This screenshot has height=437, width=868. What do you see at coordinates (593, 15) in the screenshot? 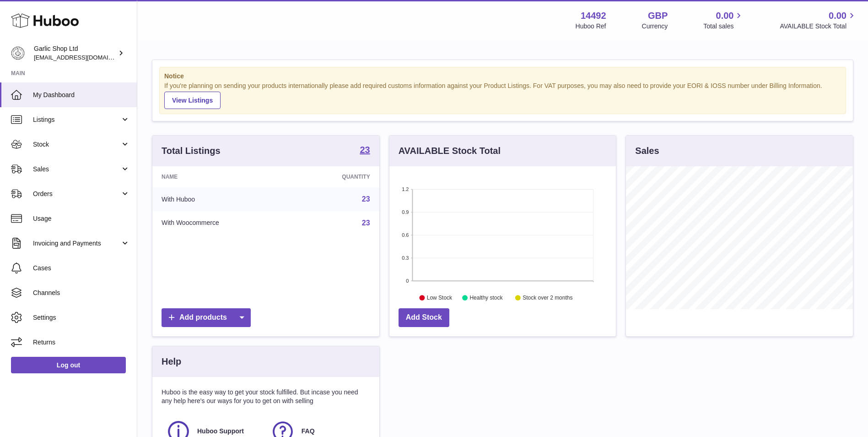
I see `strong: 14492` at bounding box center [593, 15].